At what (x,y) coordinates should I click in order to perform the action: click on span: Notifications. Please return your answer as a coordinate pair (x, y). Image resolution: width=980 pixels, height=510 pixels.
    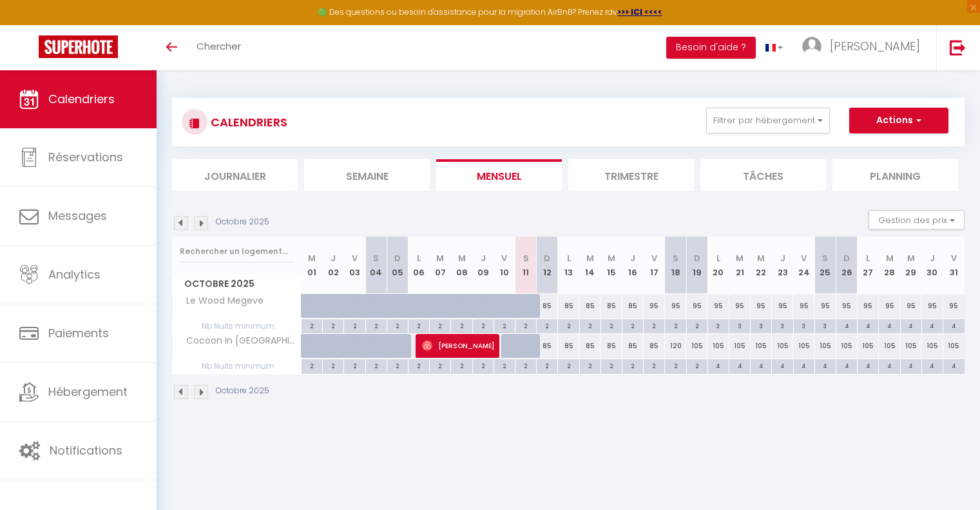
    Looking at the image, I should click on (86, 450).